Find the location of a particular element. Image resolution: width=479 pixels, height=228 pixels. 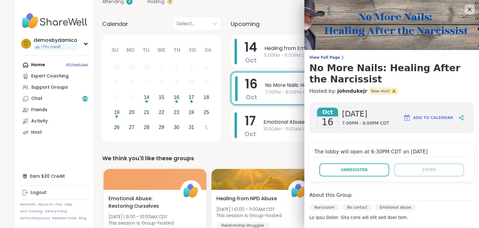

span: Healing from Emotional Abuse is located at coordinates (355, 48).